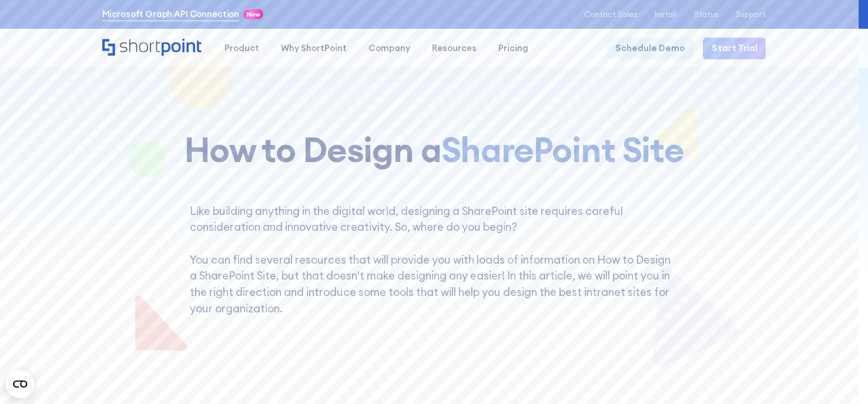  I want to click on p: Install, so click(666, 14).